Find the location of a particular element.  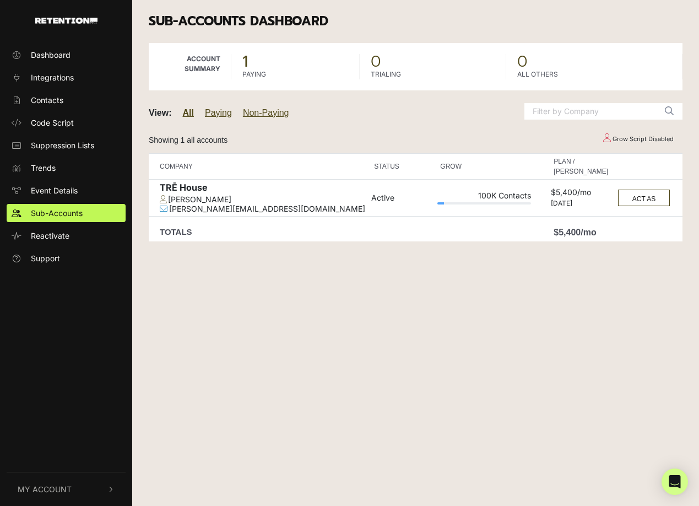

label: PAYING is located at coordinates (254, 74).